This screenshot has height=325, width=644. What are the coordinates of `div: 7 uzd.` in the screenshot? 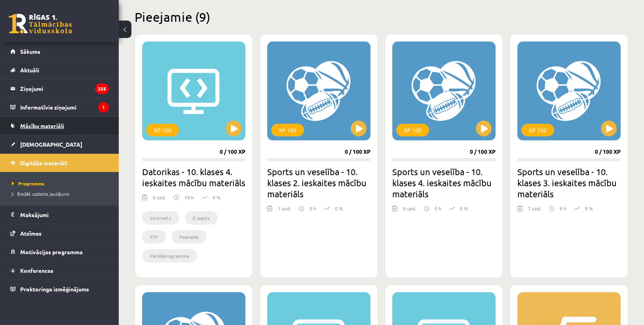 It's located at (534, 211).